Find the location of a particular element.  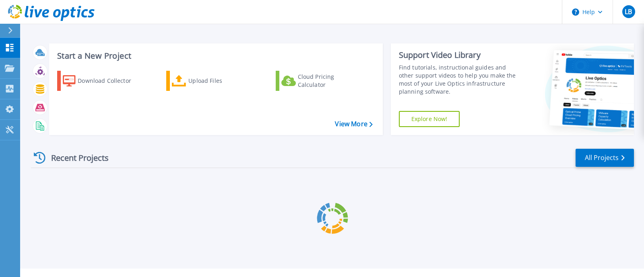

a: View More is located at coordinates (354, 124).